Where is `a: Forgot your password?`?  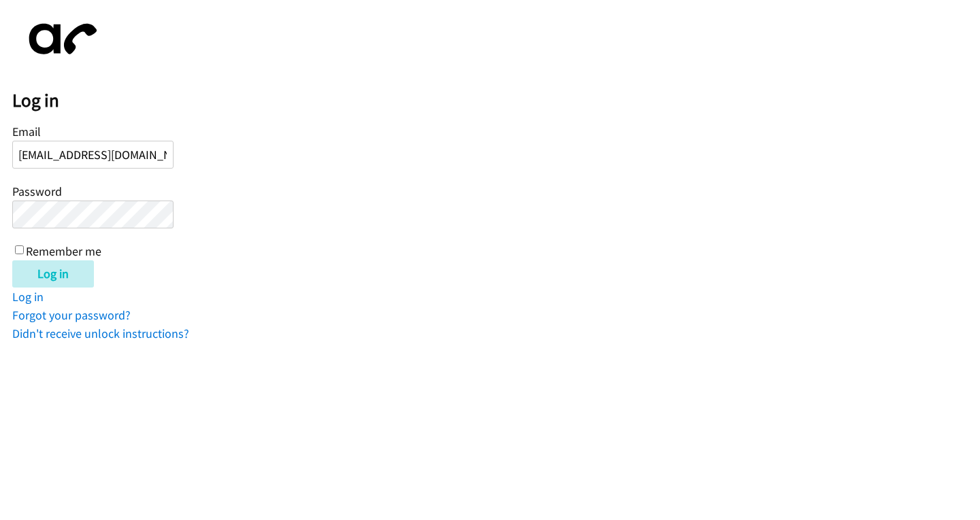
a: Forgot your password? is located at coordinates (72, 315).